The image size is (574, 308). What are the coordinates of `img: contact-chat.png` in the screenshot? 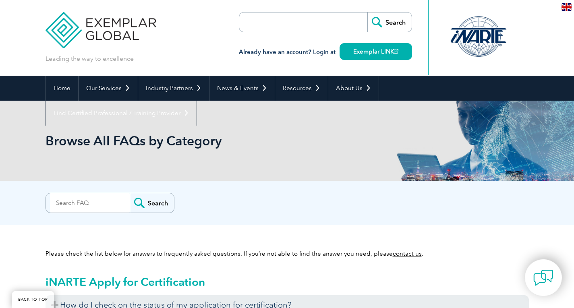 It's located at (544, 278).